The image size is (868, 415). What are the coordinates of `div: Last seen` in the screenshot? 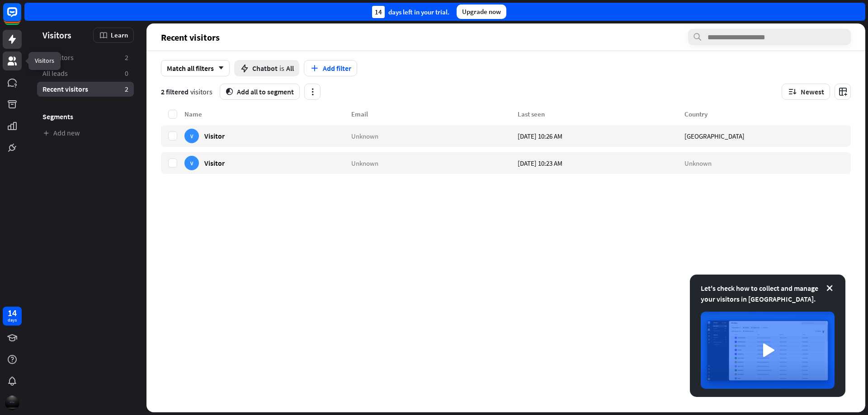 It's located at (601, 113).